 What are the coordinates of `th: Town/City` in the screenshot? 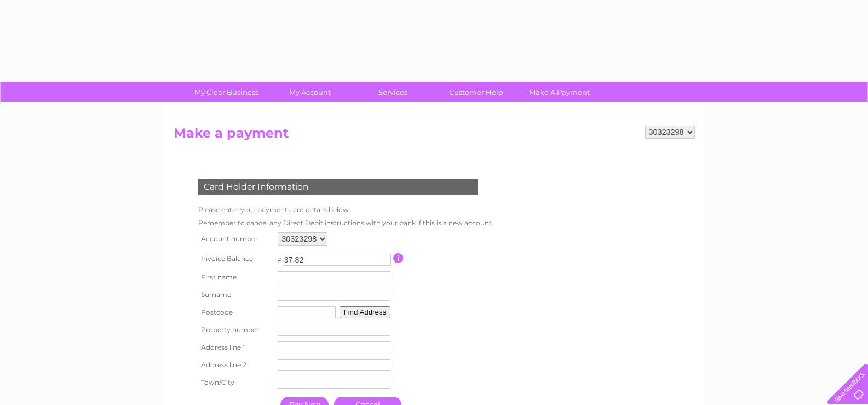 It's located at (236, 383).